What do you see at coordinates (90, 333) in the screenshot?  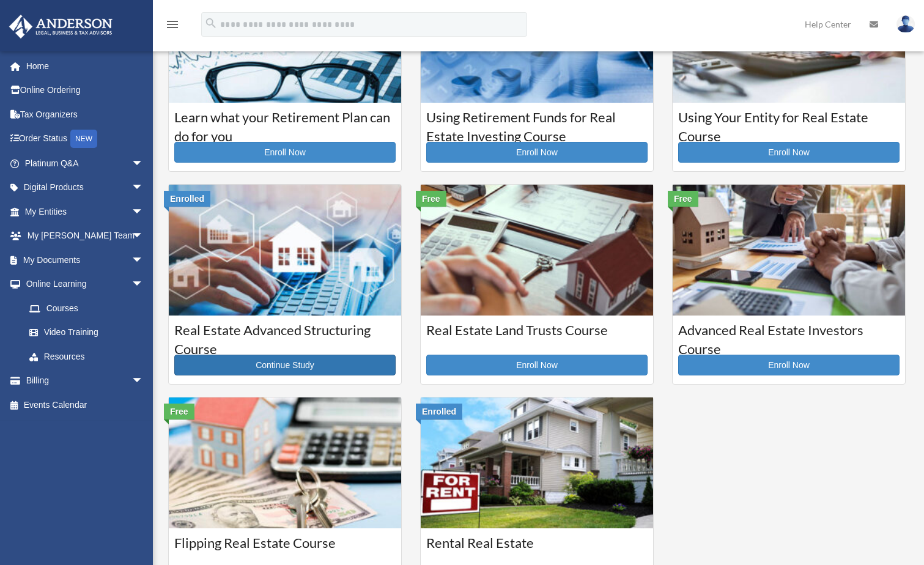 I see `a: Video Training` at bounding box center [90, 333].